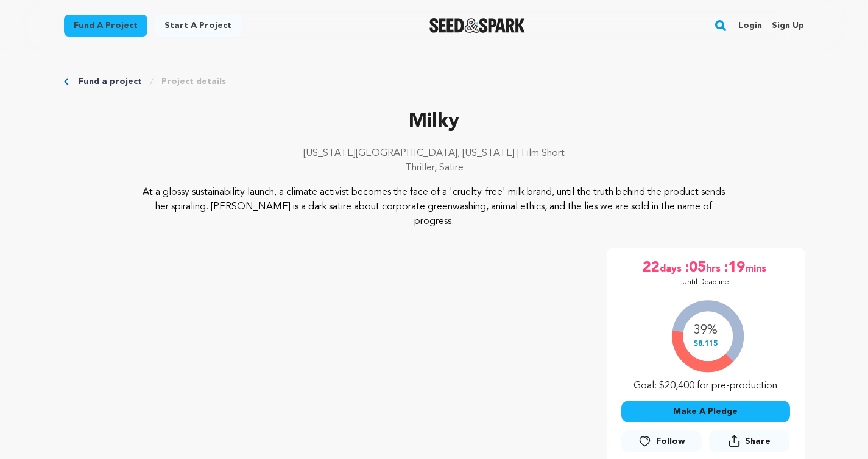  Describe the element at coordinates (757, 268) in the screenshot. I see `span: mins` at that location.